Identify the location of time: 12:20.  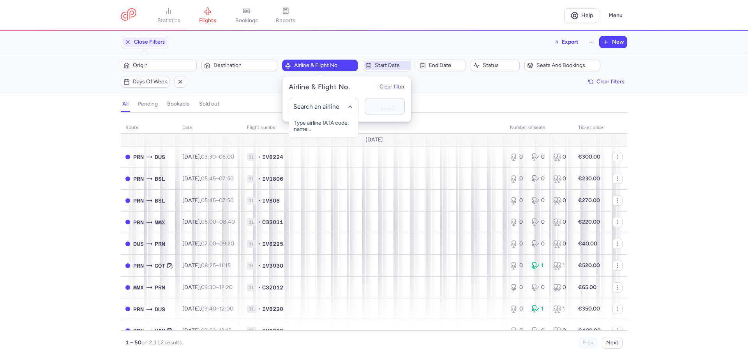
(226, 287).